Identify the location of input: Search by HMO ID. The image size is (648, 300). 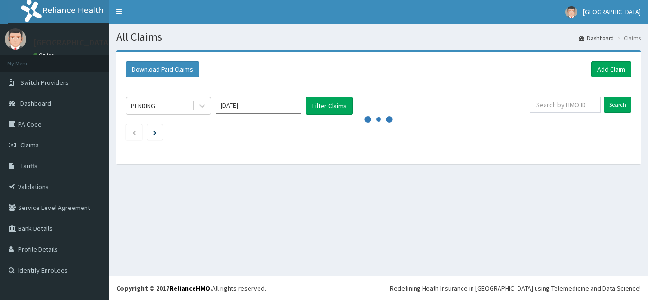
(565, 105).